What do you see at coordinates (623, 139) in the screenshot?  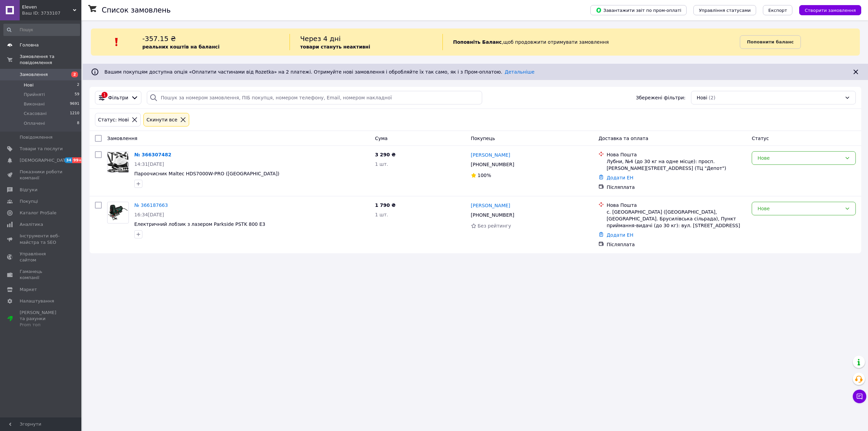 I see `span: Доставка та оплата` at bounding box center [623, 139].